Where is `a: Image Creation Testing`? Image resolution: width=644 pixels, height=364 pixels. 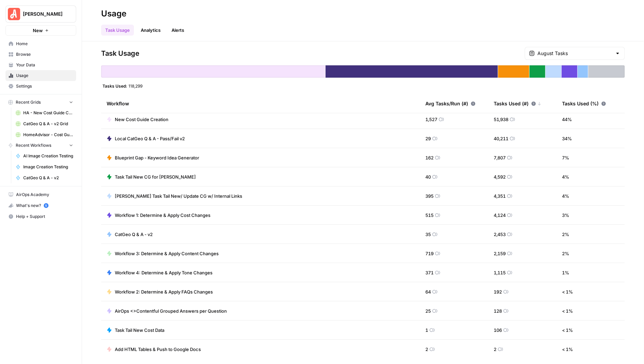 a: Image Creation Testing is located at coordinates (45, 167).